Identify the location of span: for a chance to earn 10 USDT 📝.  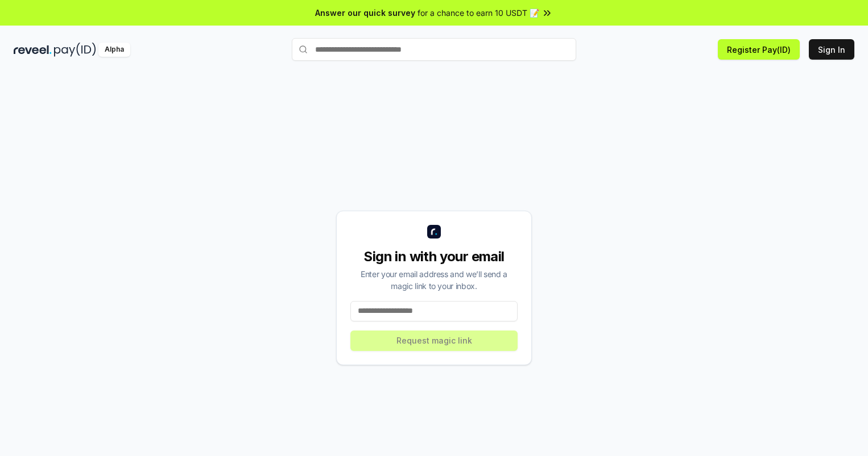
(478, 12).